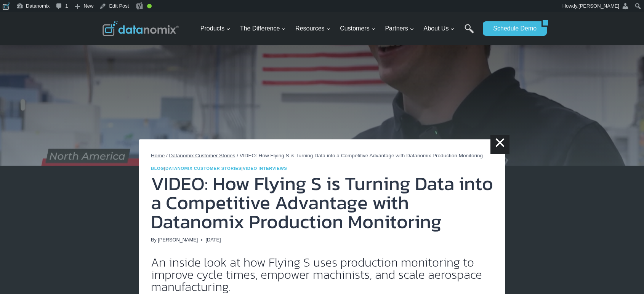 Image resolution: width=644 pixels, height=294 pixels. What do you see at coordinates (263, 28) in the screenshot?
I see `span: The Difference` at bounding box center [263, 28].